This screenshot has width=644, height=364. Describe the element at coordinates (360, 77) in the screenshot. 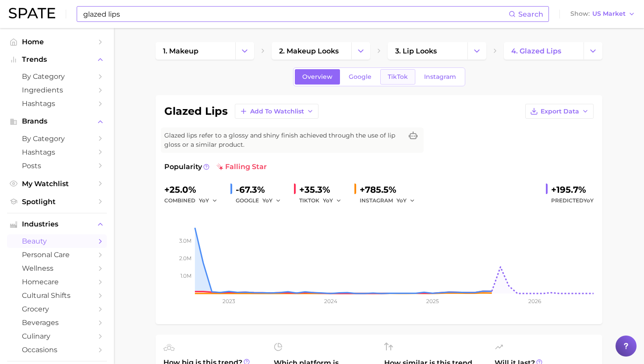

I see `span: Google` at that location.